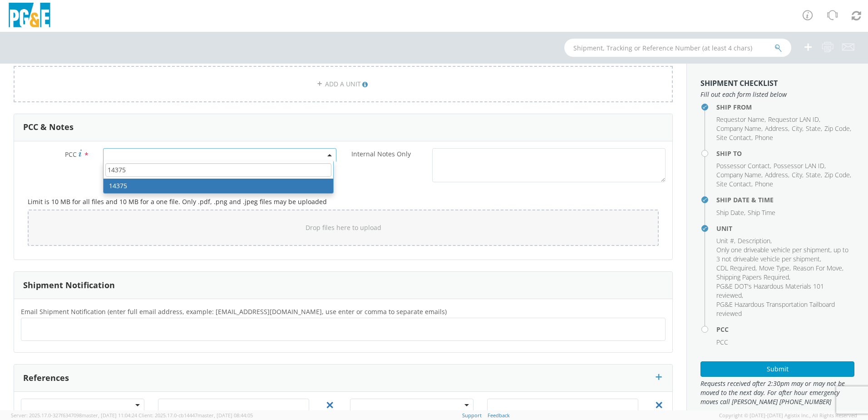  What do you see at coordinates (69, 285) in the screenshot?
I see `h3: Shipment Notification` at bounding box center [69, 285].